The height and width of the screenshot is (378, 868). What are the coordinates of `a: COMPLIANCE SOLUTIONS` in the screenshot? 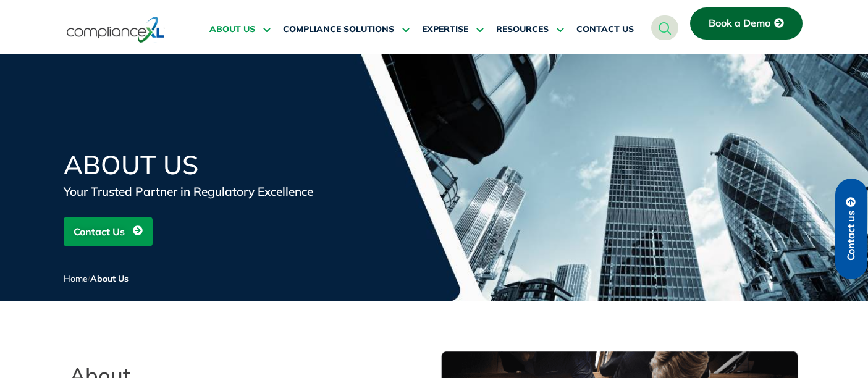 It's located at (346, 30).